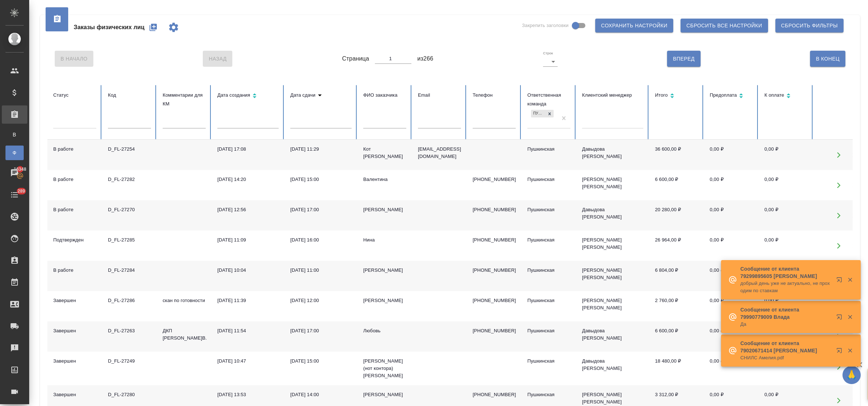  I want to click on label: Строк, so click(547, 53).